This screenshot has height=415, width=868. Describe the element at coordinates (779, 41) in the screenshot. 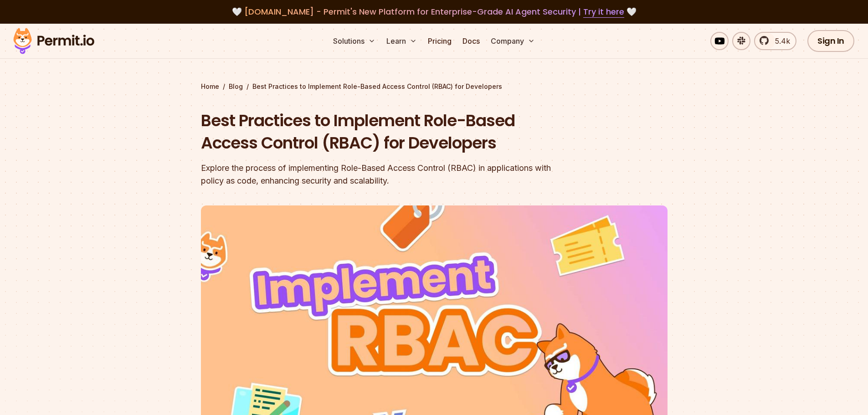

I see `span: 5.4k` at that location.